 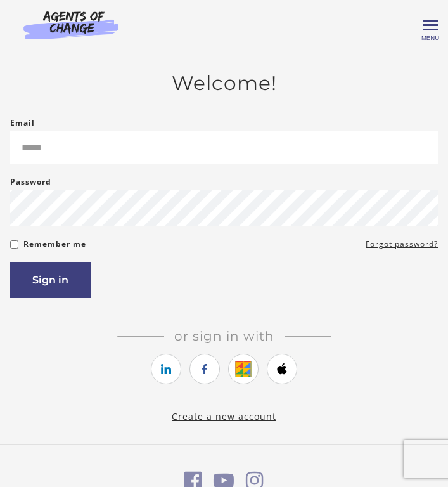 What do you see at coordinates (402, 244) in the screenshot?
I see `a: Forgot password?` at bounding box center [402, 244].